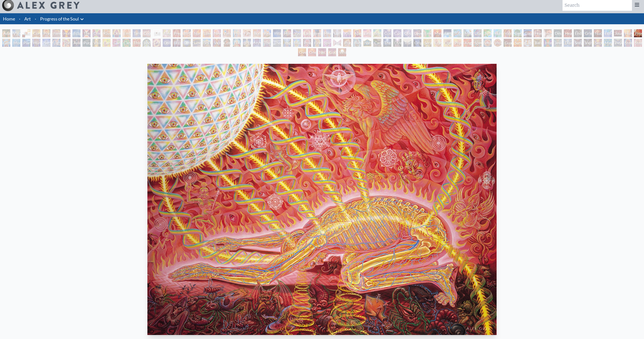  I want to click on div: Interbeing, so click(547, 43).